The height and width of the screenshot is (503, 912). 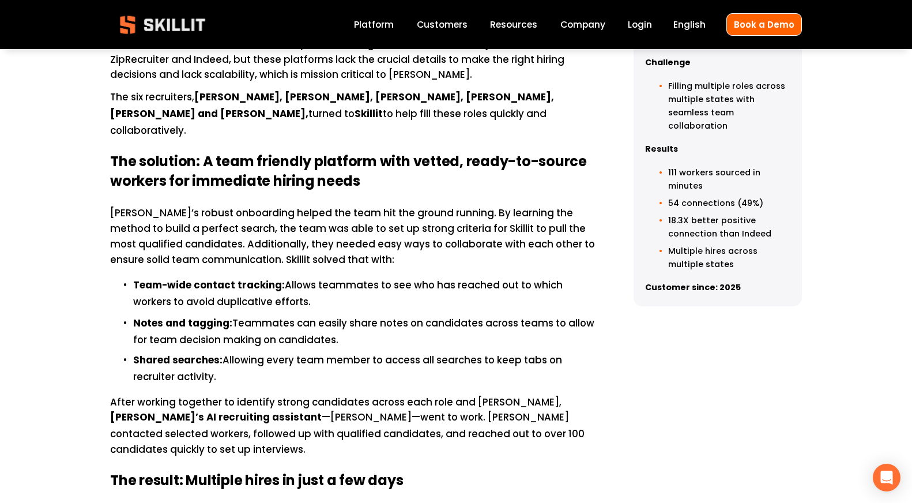 I want to click on strong: Challenge, so click(x=667, y=63).